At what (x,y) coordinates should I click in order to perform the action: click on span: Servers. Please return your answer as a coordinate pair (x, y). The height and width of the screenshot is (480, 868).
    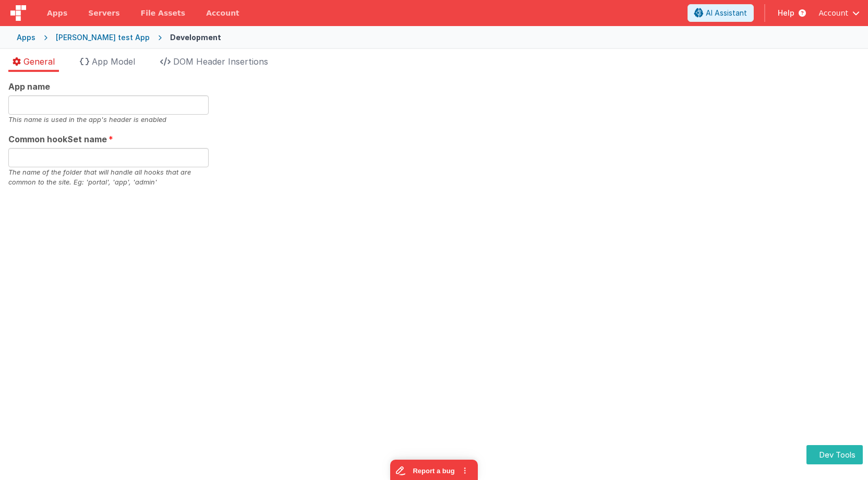
    Looking at the image, I should click on (103, 13).